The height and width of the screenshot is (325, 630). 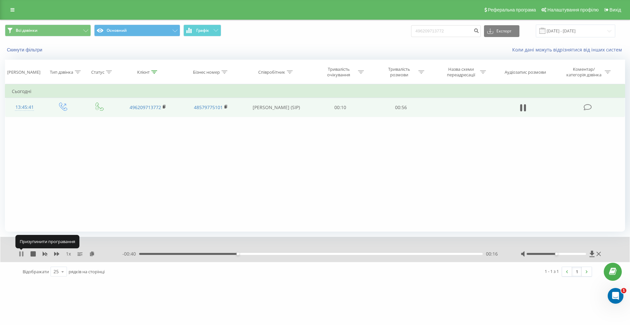 What do you see at coordinates (399, 72) in the screenshot?
I see `div: Тривалість розмови` at bounding box center [399, 72].